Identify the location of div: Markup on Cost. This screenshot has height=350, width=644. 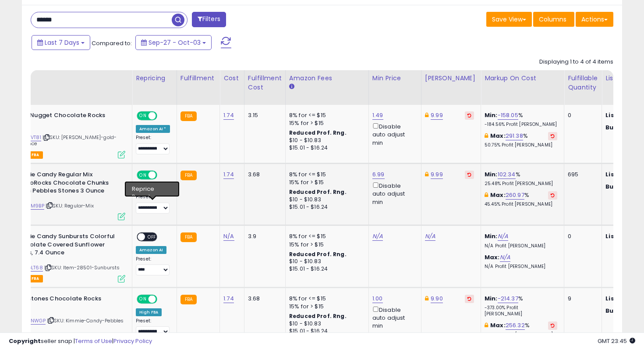
(522, 78).